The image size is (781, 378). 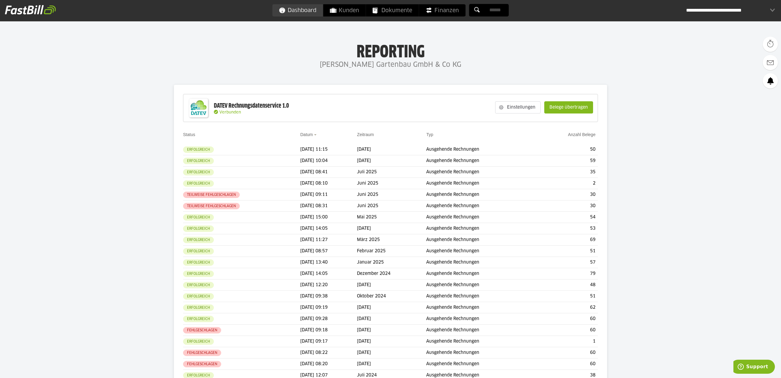 I want to click on td: 2, so click(x=567, y=183).